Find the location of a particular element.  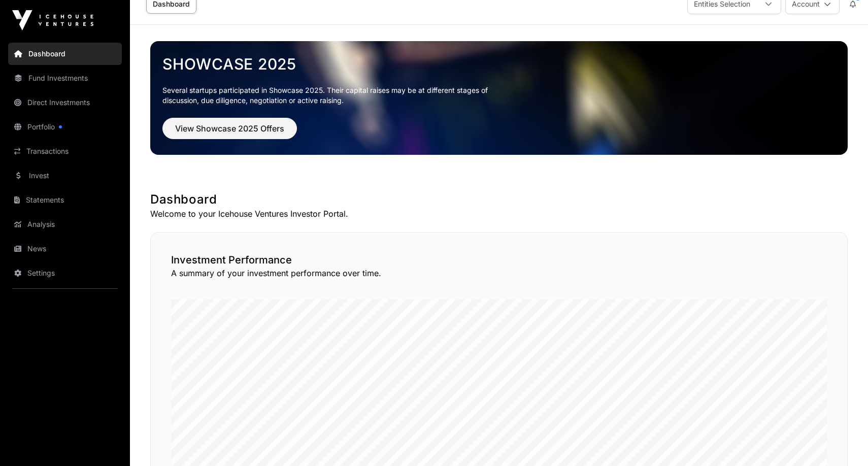

p: A summary of your investment performance over time. is located at coordinates (499, 273).